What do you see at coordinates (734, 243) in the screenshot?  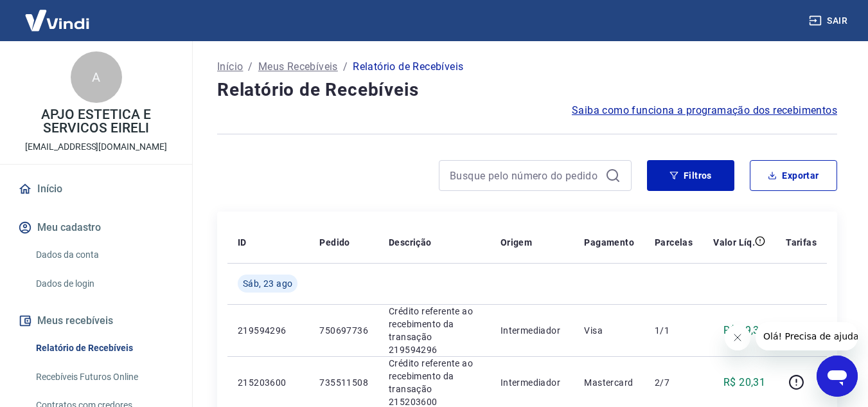 I see `p: Valor Líq.` at bounding box center [734, 243].